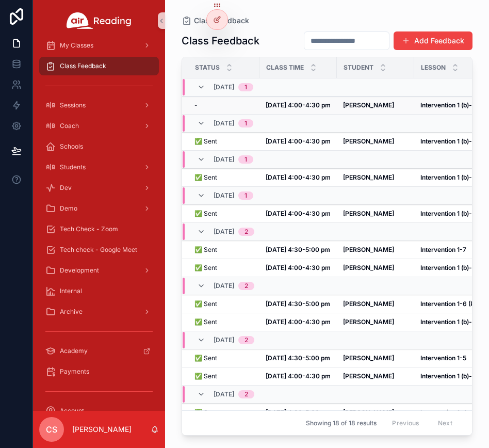 The width and height of the screenshot is (489, 448). Describe the element at coordinates (99, 146) in the screenshot. I see `a: Schools` at that location.